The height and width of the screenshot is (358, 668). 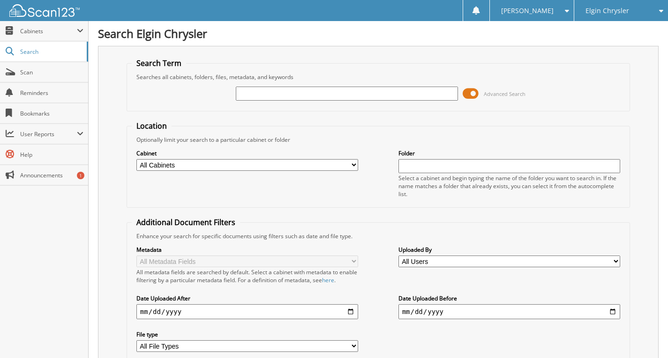 I want to click on a: here, so click(x=328, y=280).